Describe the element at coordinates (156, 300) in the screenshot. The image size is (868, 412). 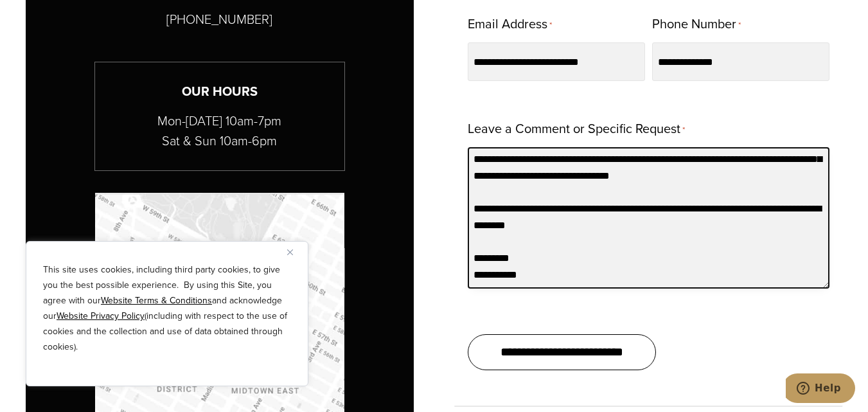
I see `u: Website Terms & Conditions` at that location.